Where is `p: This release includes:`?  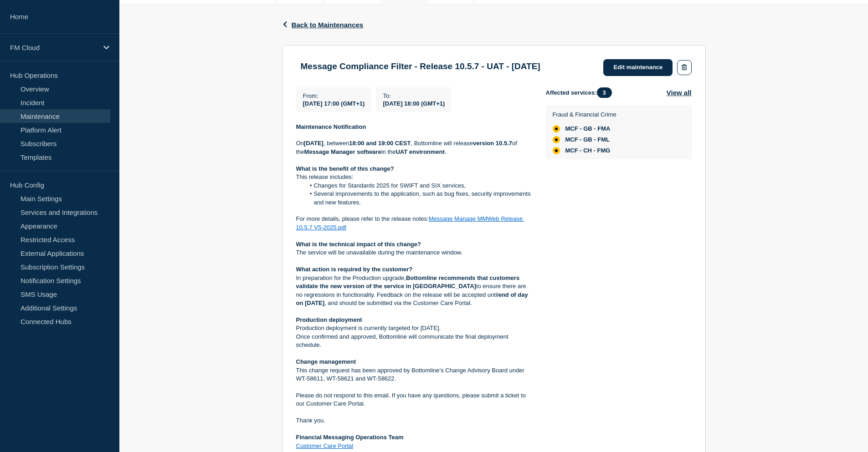
p: This release includes: is located at coordinates (414, 177).